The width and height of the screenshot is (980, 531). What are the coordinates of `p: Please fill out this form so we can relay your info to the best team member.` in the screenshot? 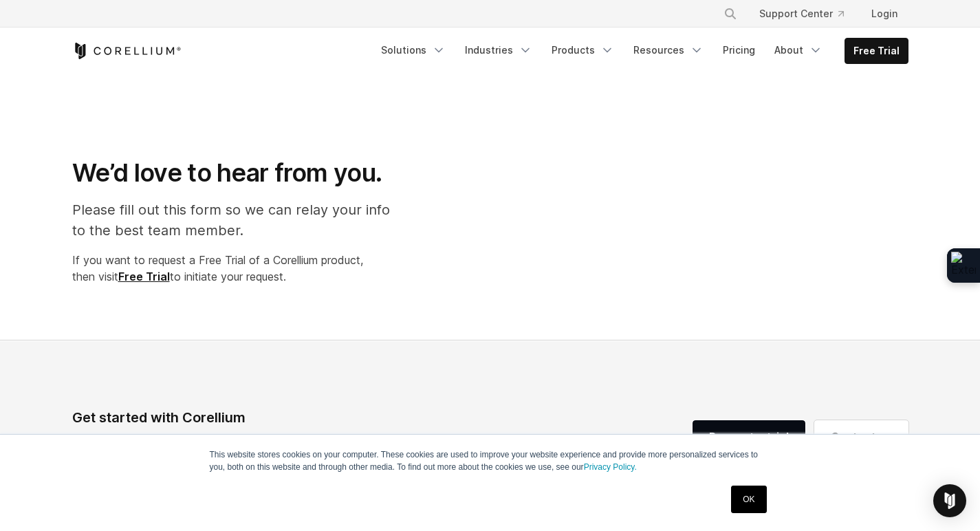 It's located at (238, 220).